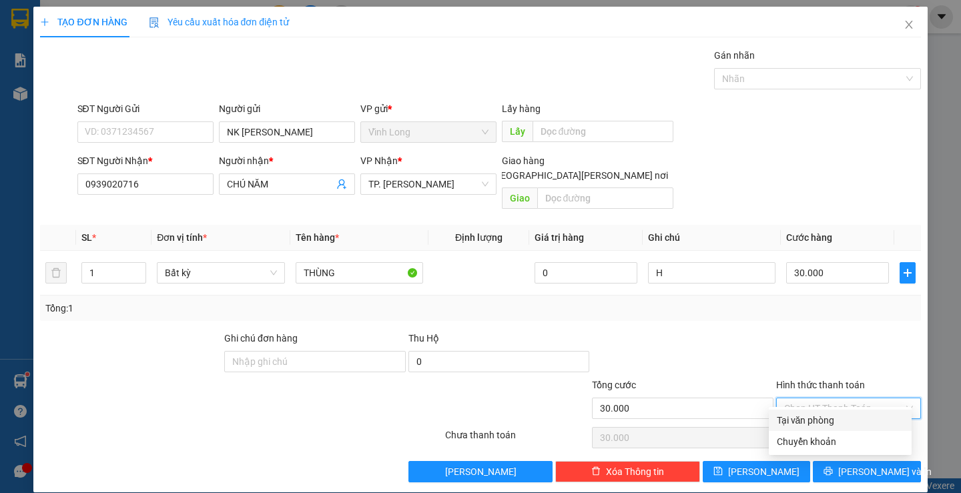 The width and height of the screenshot is (961, 493). What do you see at coordinates (517, 132) in the screenshot?
I see `span: Lấy` at bounding box center [517, 132].